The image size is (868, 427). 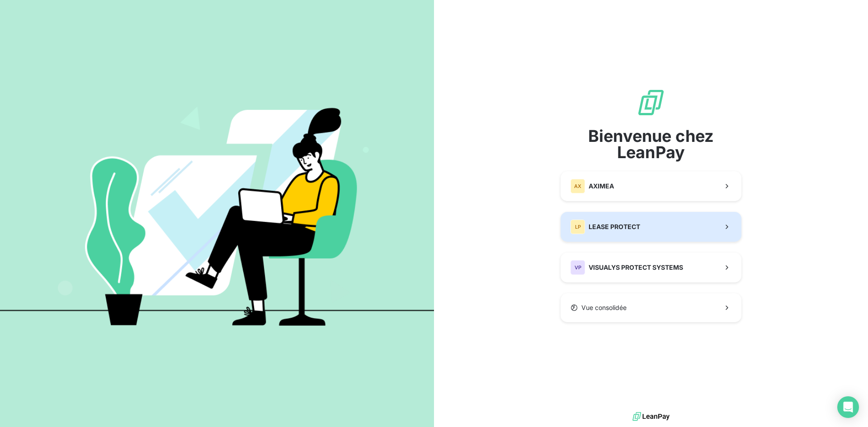 I want to click on div: Open Intercom Messenger, so click(x=848, y=407).